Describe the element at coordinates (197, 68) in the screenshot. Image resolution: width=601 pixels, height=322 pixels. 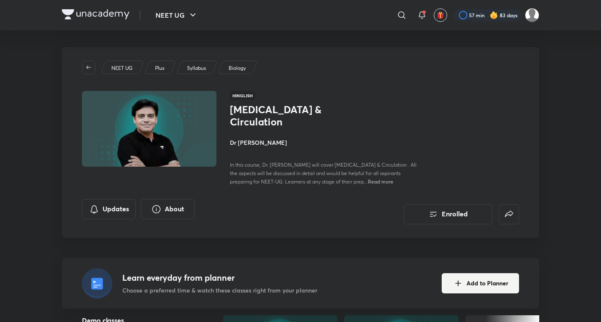
I see `a: Syllabus` at that location.